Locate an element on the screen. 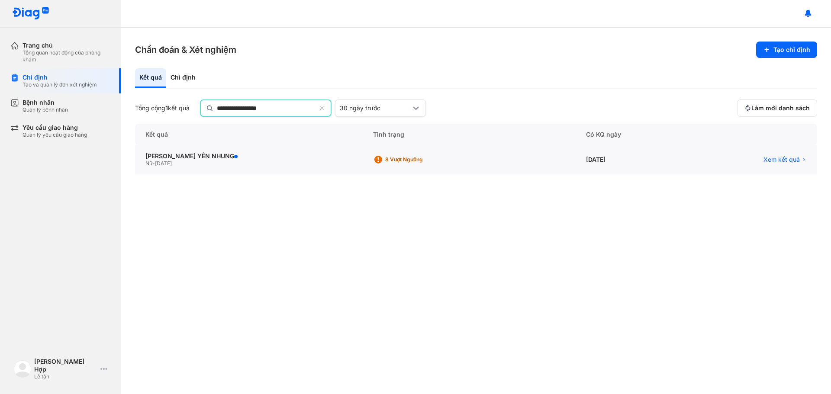 Image resolution: width=831 pixels, height=394 pixels. div: Quản lý yêu cầu giao hàng is located at coordinates (55, 135).